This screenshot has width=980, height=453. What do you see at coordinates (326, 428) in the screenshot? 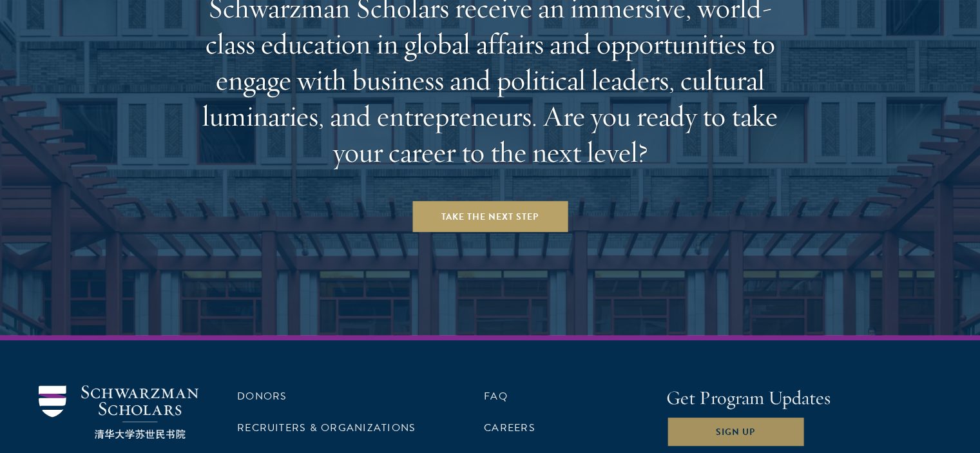
I see `a: Recruiters & Organizations` at bounding box center [326, 428].